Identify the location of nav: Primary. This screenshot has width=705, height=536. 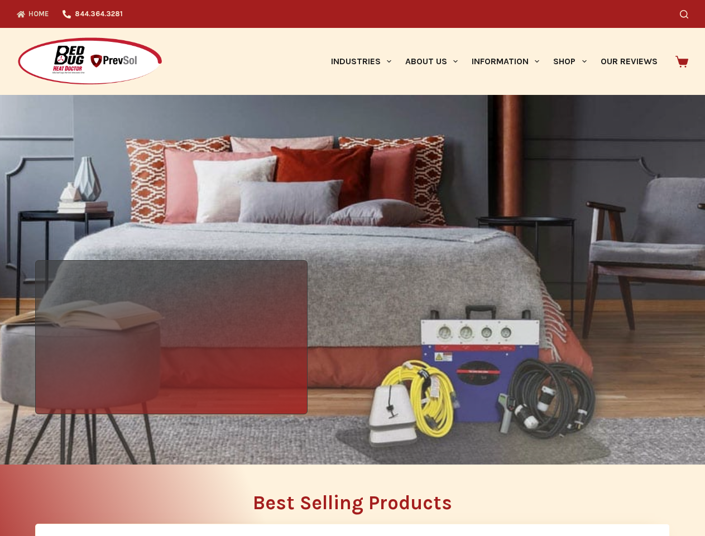
(494, 61).